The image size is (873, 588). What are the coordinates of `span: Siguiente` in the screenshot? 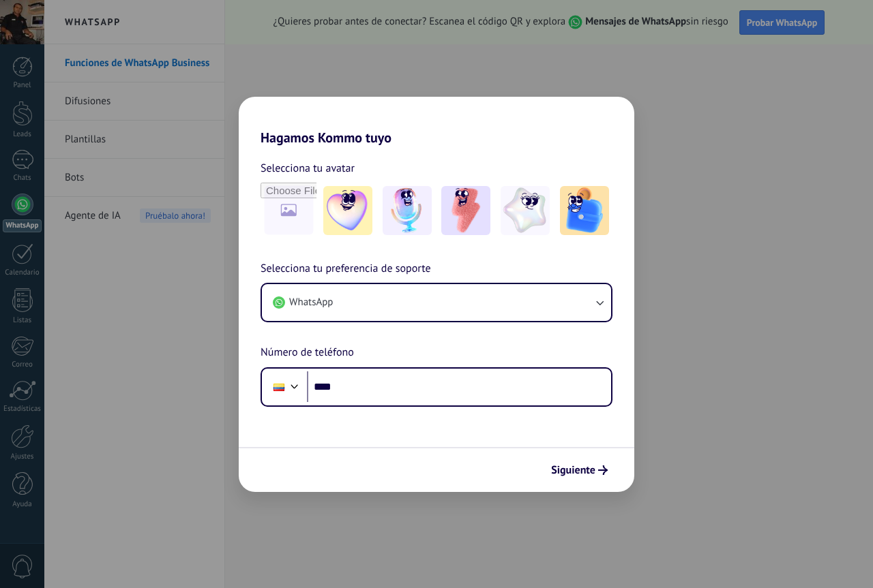 It's located at (572, 470).